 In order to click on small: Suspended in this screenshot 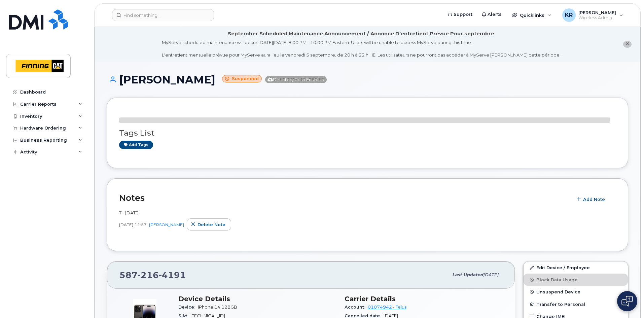, I will do `click(242, 79)`.